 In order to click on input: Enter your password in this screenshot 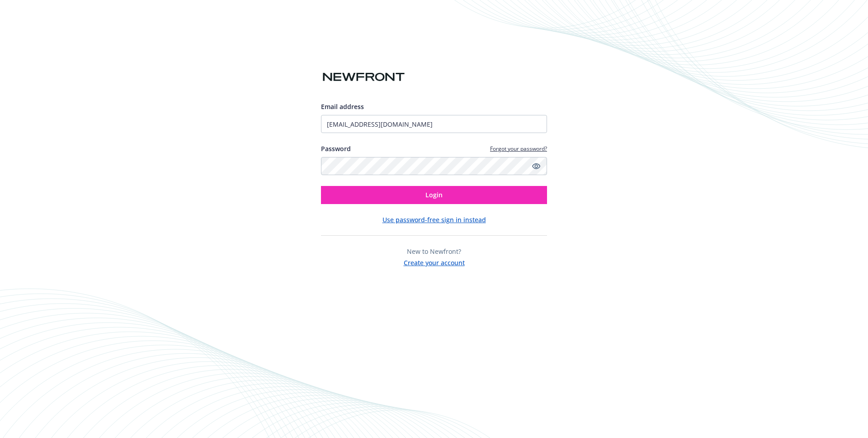, I will do `click(434, 166)`.